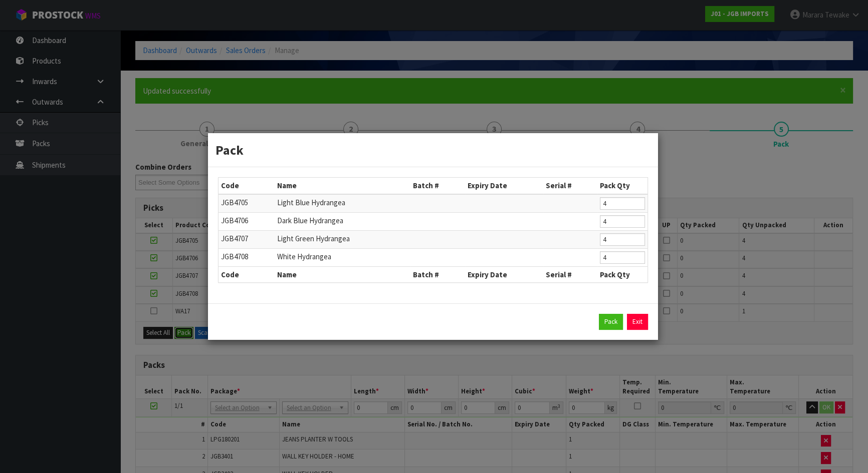 The width and height of the screenshot is (868, 473). I want to click on span: Dark Blue Hydrangea, so click(310, 220).